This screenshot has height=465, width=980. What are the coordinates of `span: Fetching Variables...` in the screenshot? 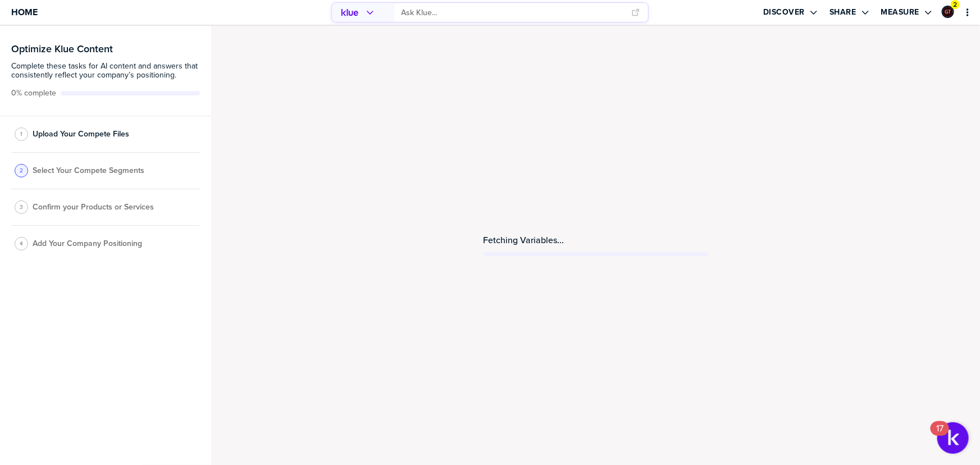 It's located at (524, 239).